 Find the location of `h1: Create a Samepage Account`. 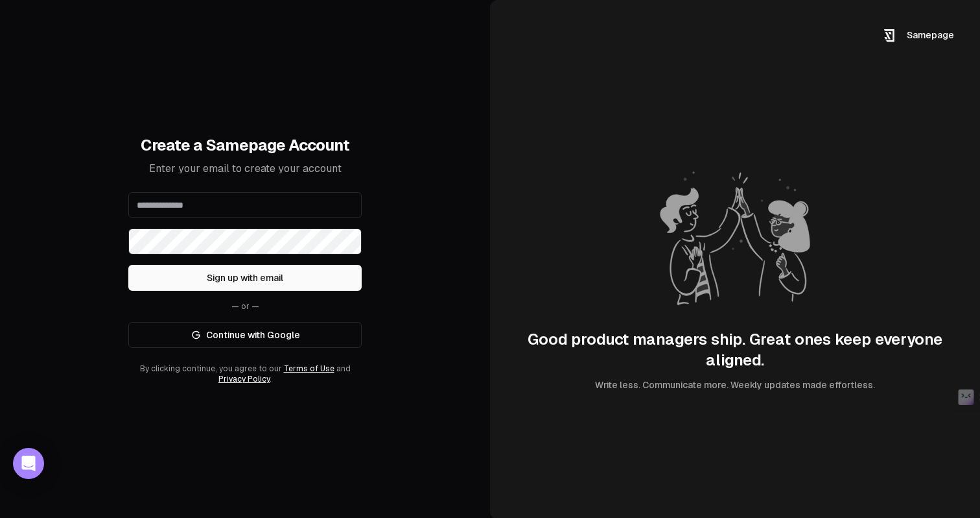

h1: Create a Samepage Account is located at coordinates (245, 146).